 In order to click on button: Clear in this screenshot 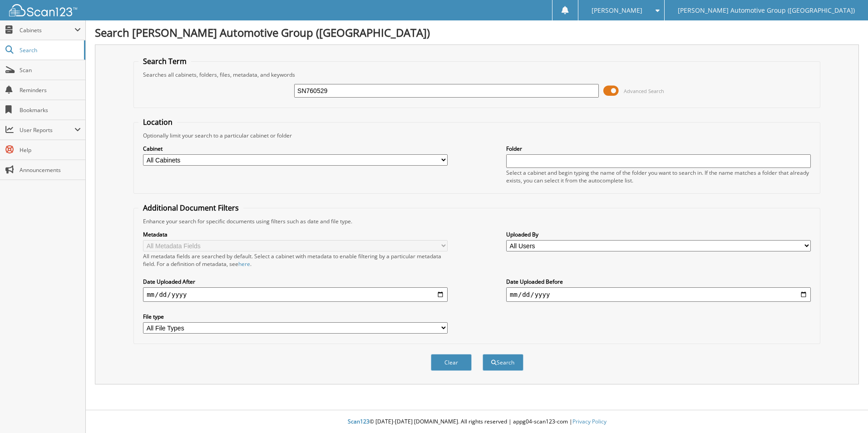, I will do `click(451, 363)`.